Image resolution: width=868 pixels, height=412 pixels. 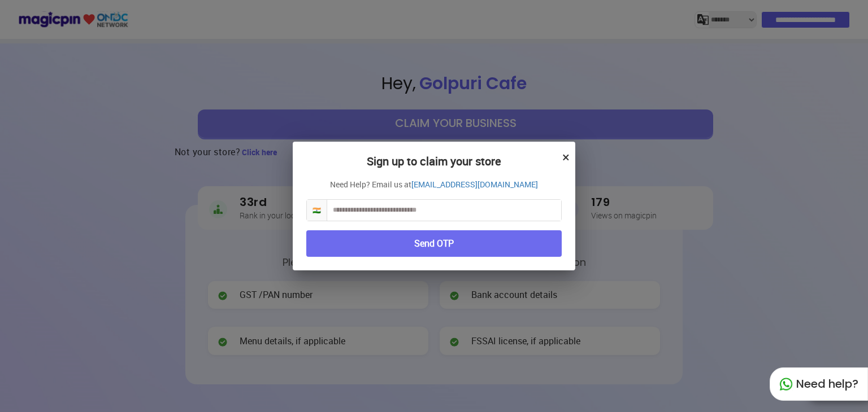 I want to click on div: Need help?, so click(x=819, y=384).